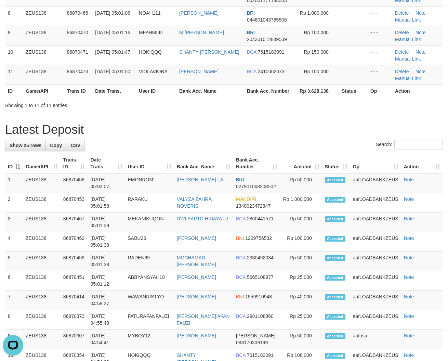 This screenshot has width=448, height=361. What do you see at coordinates (260, 258) in the screenshot?
I see `span: Copy 2330492034 to clipboard` at bounding box center [260, 258].